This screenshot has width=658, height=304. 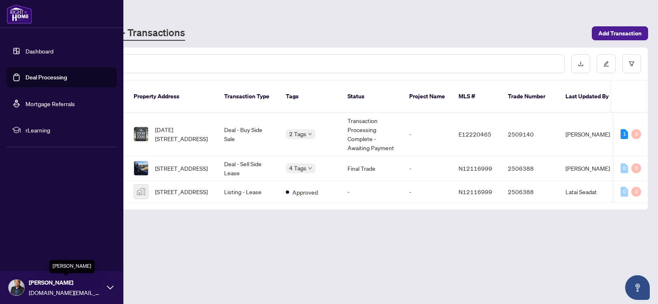 I want to click on img: Profile Icon, so click(x=16, y=287).